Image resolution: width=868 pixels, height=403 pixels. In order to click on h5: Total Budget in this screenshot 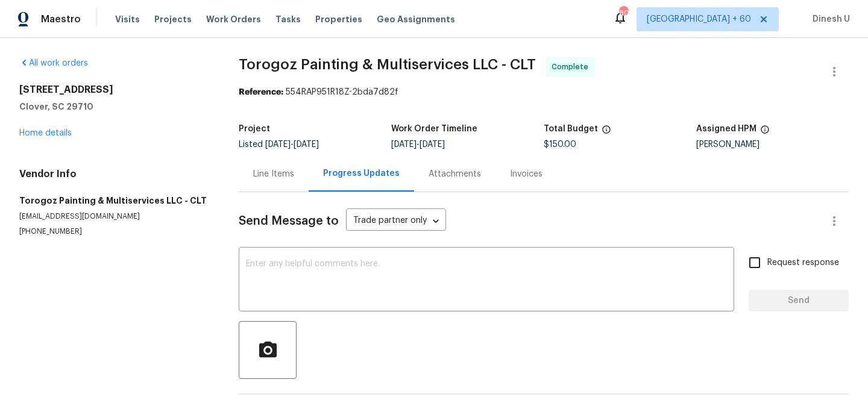, I will do `click(571, 129)`.